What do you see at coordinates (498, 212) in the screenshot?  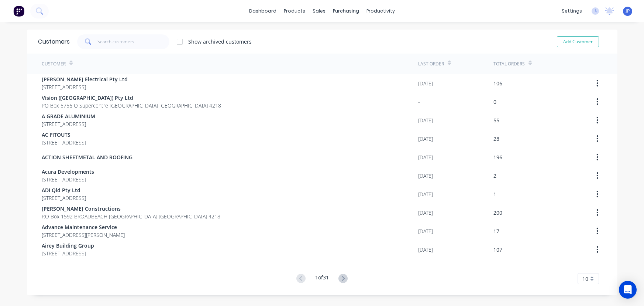 I see `div: 200` at bounding box center [498, 212].